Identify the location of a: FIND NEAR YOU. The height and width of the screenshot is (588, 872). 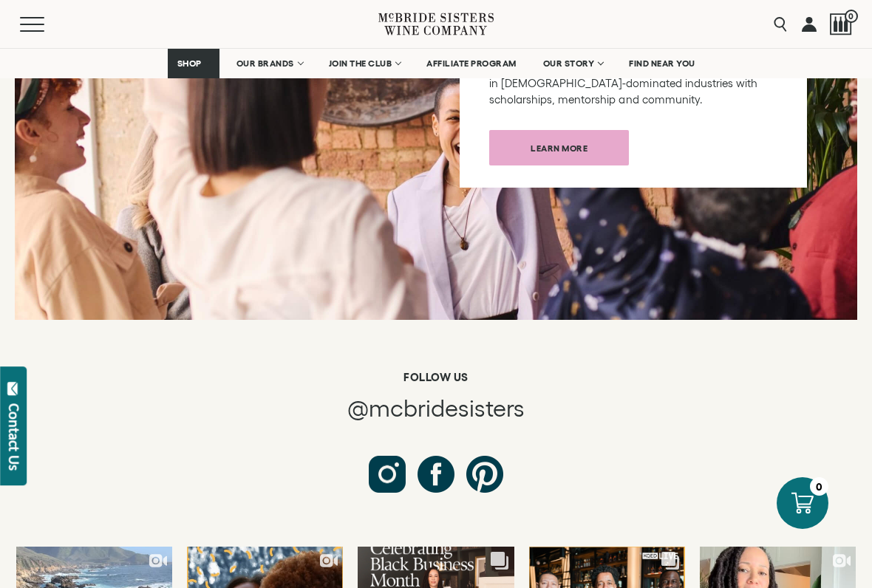
(662, 64).